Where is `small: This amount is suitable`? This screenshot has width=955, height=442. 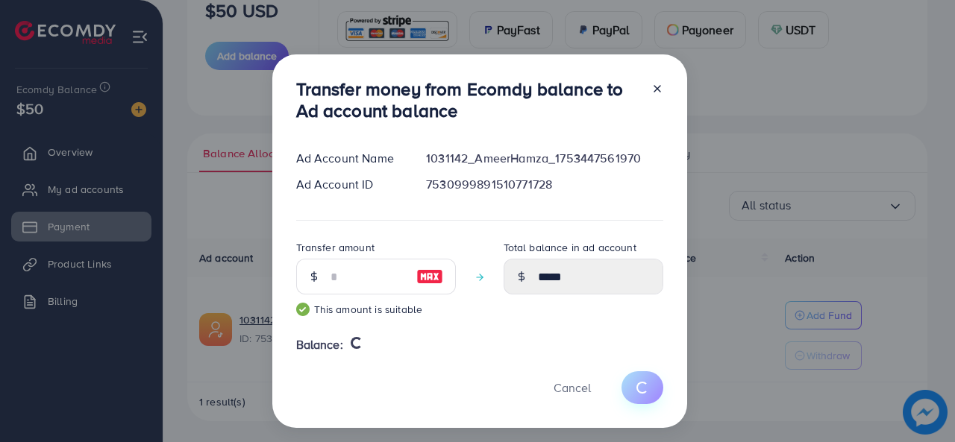
small: This amount is suitable is located at coordinates (376, 310).